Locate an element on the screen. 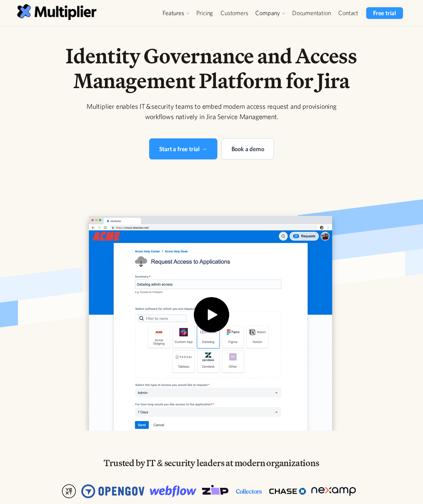 Image resolution: width=423 pixels, height=504 pixels. h1: Identity Governance and Access Management Platform for Jira is located at coordinates (211, 68).